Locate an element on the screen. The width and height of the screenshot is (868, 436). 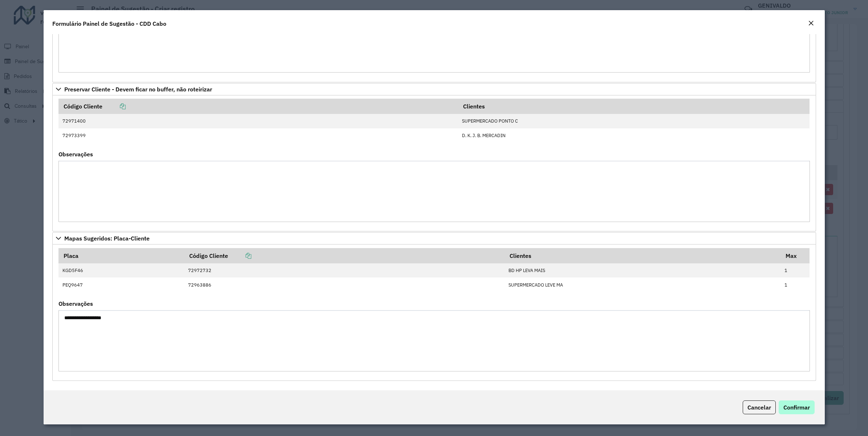
span: Cancelar is located at coordinates (759, 408).